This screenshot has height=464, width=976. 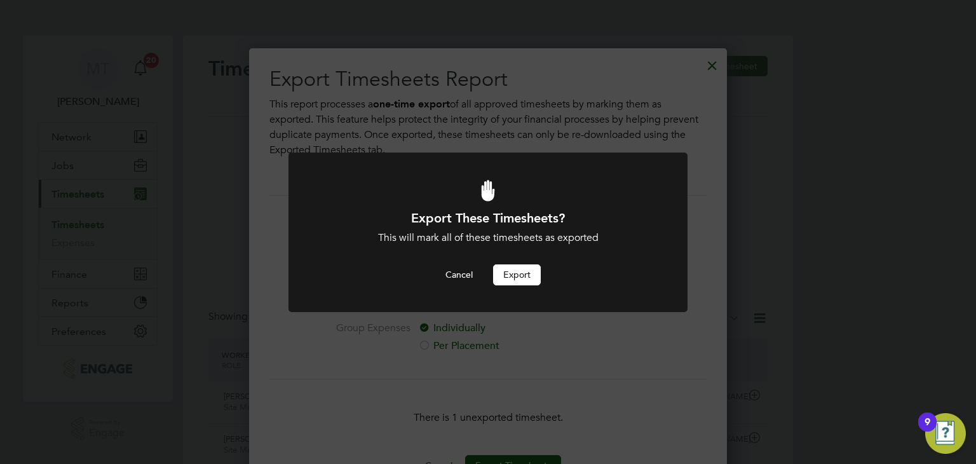 What do you see at coordinates (927, 430) in the screenshot?
I see `div: 9` at bounding box center [927, 430].